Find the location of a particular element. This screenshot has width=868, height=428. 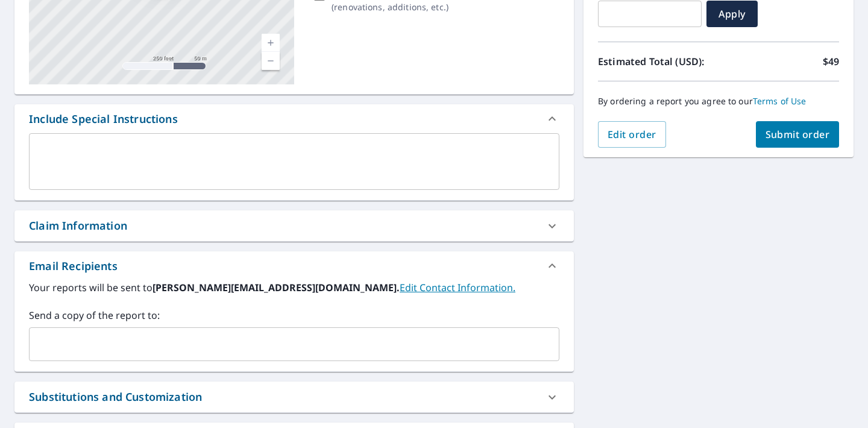

p: $49 is located at coordinates (831, 62).